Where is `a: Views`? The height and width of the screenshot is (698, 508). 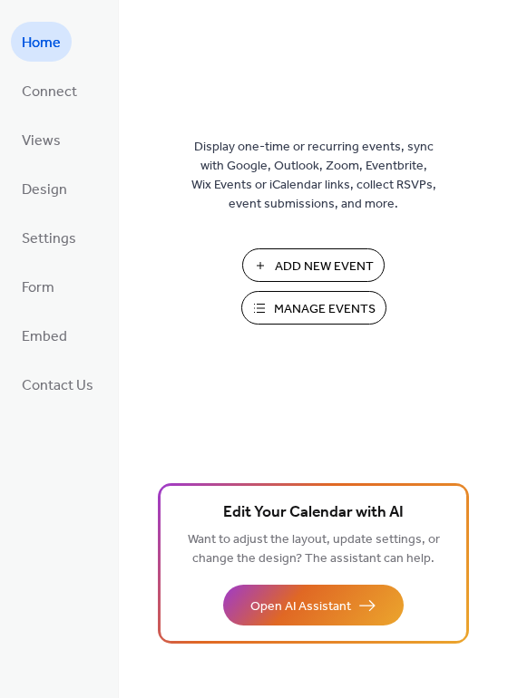
a: Views is located at coordinates (41, 140).